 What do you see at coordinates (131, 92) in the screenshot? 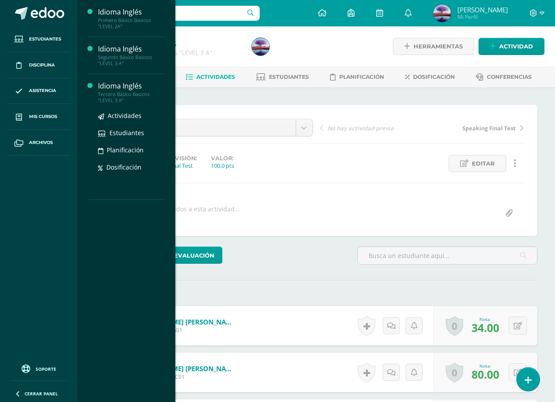
I see `a: Idioma InglésTercero Básico Basicos "LEVEL 3 A"` at bounding box center [131, 92].